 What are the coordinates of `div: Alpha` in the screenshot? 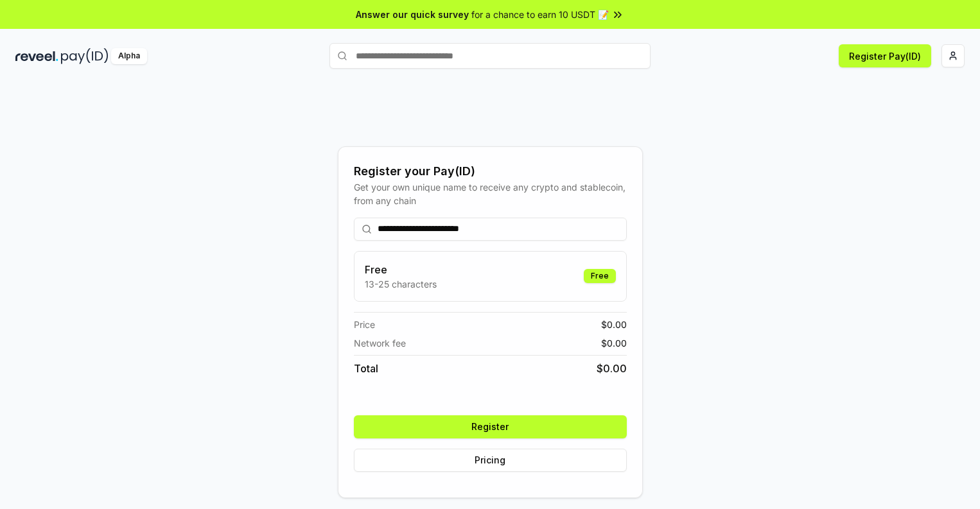 It's located at (129, 56).